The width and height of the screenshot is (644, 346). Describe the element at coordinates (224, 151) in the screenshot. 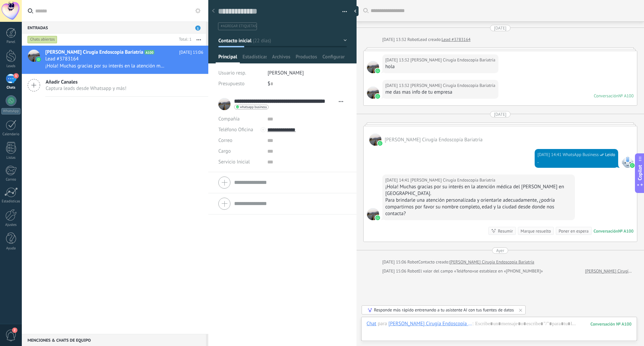

I see `span: Cargo` at that location.